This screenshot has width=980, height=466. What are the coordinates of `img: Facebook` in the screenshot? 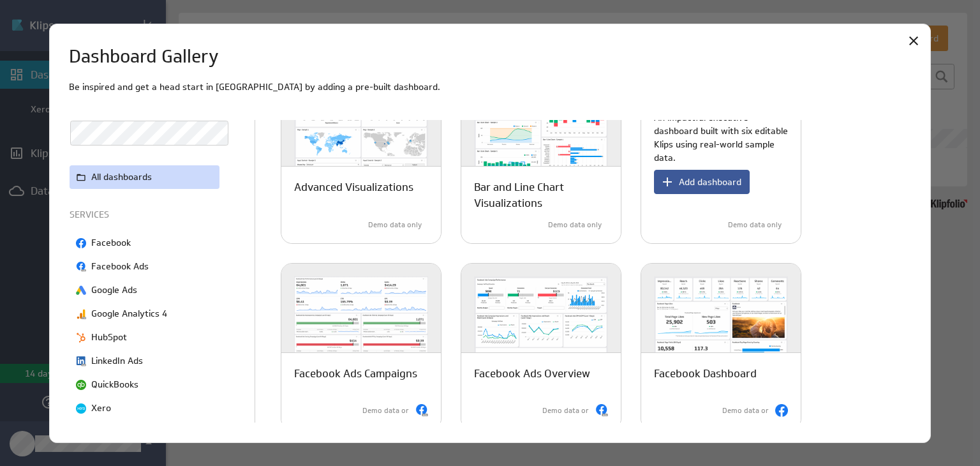 It's located at (781, 411).